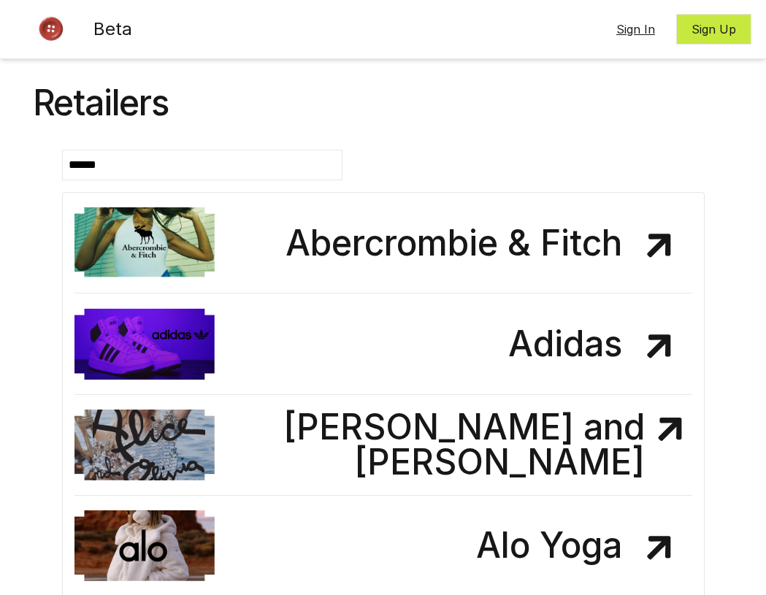 Image resolution: width=766 pixels, height=595 pixels. What do you see at coordinates (635, 29) in the screenshot?
I see `button: Sign In` at bounding box center [635, 29].